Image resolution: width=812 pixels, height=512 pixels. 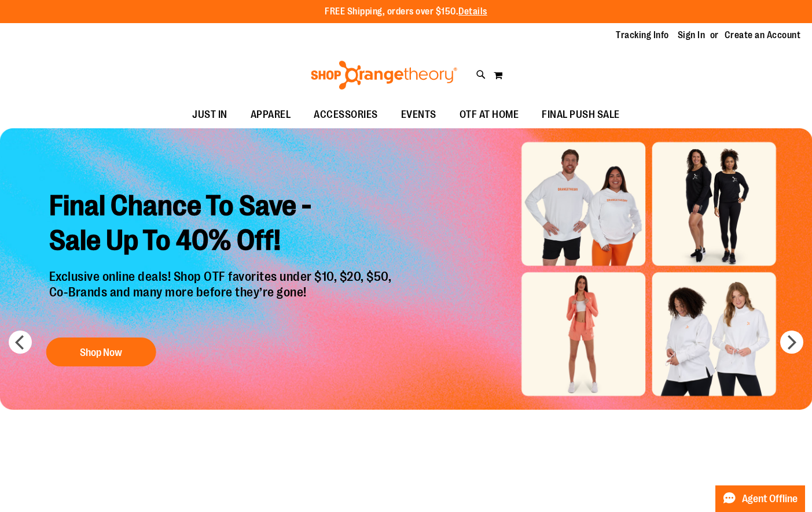 What do you see at coordinates (581, 115) in the screenshot?
I see `a: FINAL PUSH SALE` at bounding box center [581, 115].